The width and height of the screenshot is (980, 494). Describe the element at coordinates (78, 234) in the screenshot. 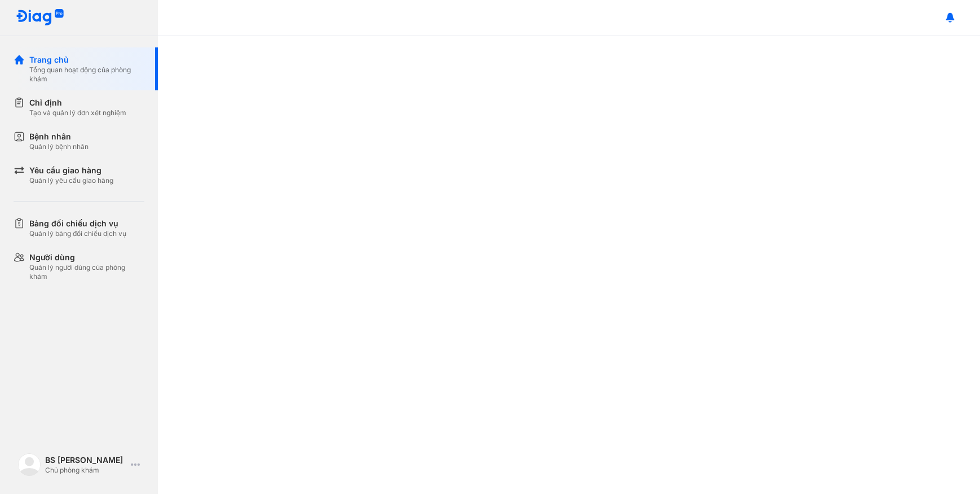

I see `div: Quản lý bảng đối chiếu dịch vụ` at that location.